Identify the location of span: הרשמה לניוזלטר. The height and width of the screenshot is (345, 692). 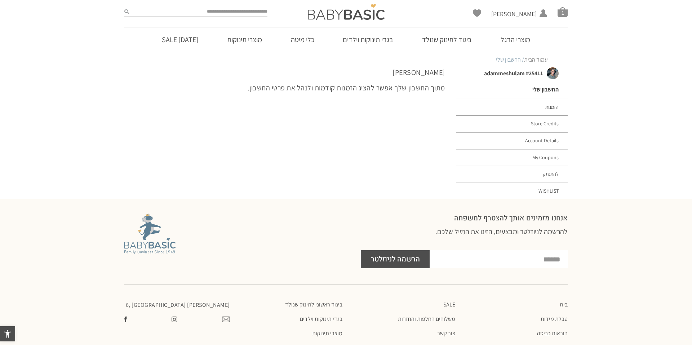
(395, 259).